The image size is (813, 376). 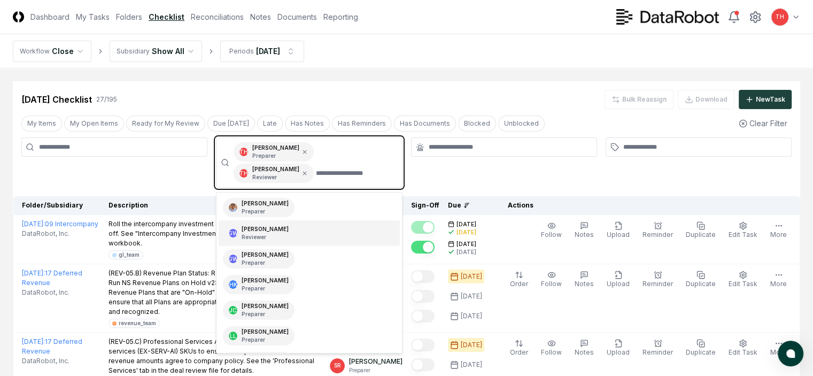 I want to click on p: (REV-05.B) Revenue Plan Status: Revenue Plans On Hold Review - Run NS Revenue Plans on Hold v2: R..., so click(x=215, y=292).